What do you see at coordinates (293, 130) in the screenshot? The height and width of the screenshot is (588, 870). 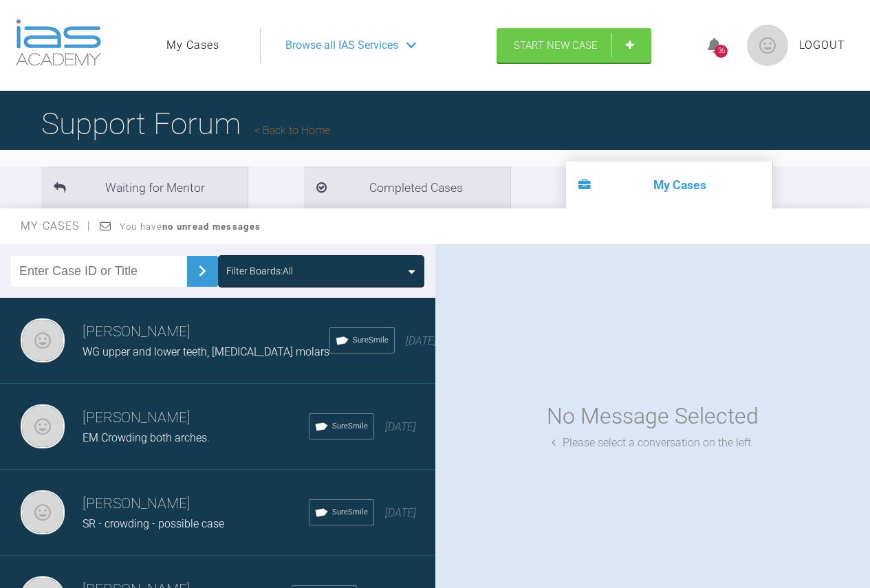 I see `a: Back to Home` at bounding box center [293, 130].